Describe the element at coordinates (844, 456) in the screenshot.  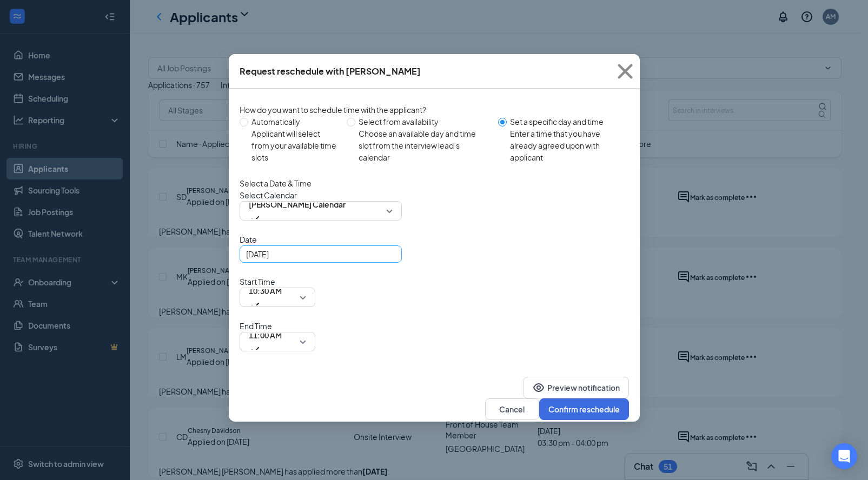
I see `div: Open Intercom Messenger` at that location.